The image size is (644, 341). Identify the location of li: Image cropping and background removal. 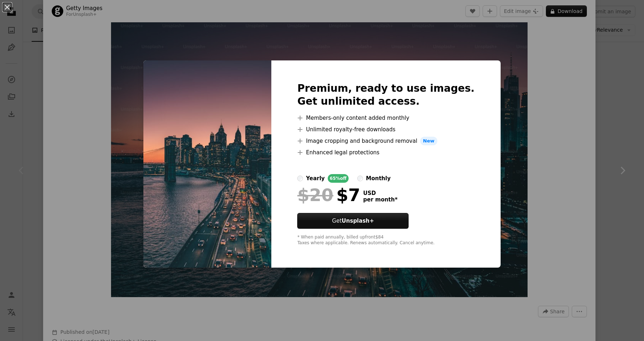
(386, 141).